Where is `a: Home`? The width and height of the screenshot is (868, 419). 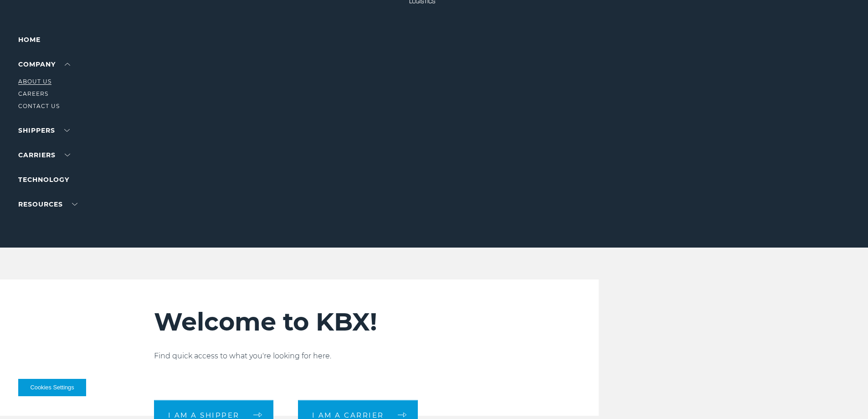
a: Home is located at coordinates (29, 40).